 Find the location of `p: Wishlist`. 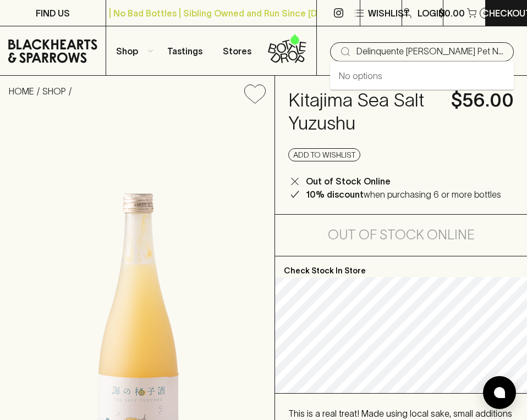

p: Wishlist is located at coordinates (389, 13).